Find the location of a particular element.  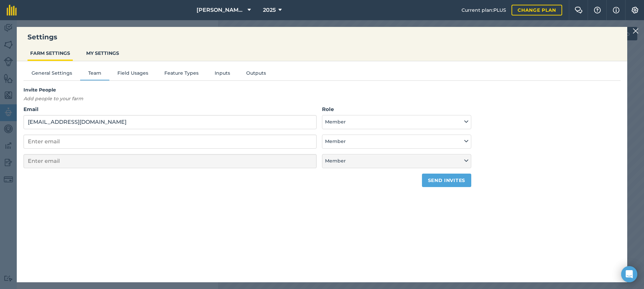

button: Outputs is located at coordinates (256, 74).